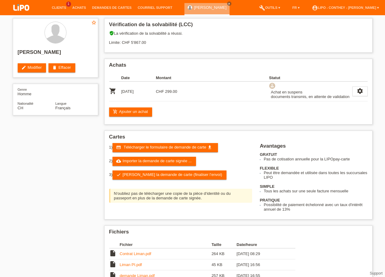 The image size is (385, 277). Describe the element at coordinates (224, 245) in the screenshot. I see `th: Taille` at that location.